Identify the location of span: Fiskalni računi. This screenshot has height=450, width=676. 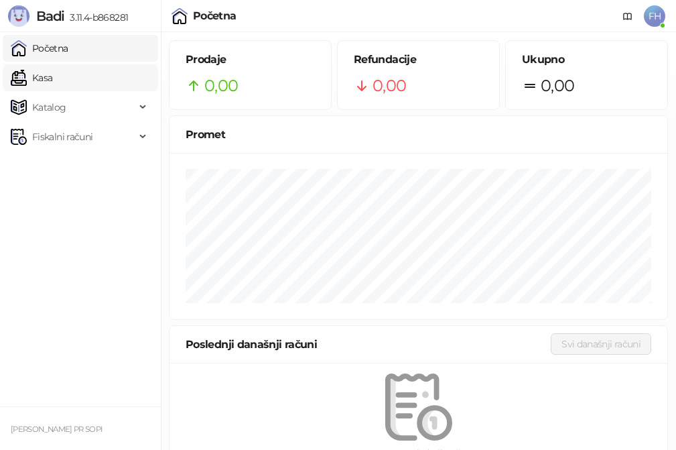
(62, 137).